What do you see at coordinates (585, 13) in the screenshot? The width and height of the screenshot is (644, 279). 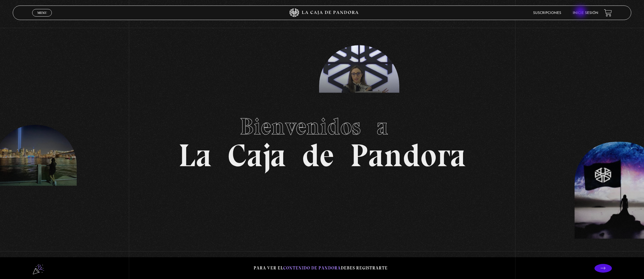 I see `a: Inicie sesión` at bounding box center [585, 13].